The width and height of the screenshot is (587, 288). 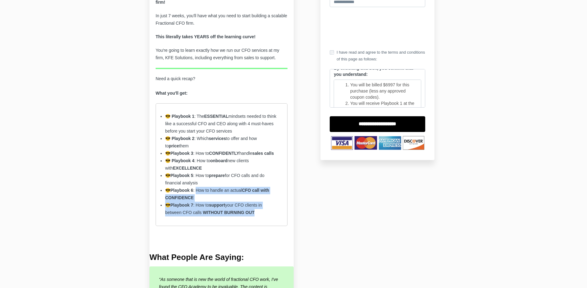 I want to click on strong: Playbook 3, so click(x=182, y=153).